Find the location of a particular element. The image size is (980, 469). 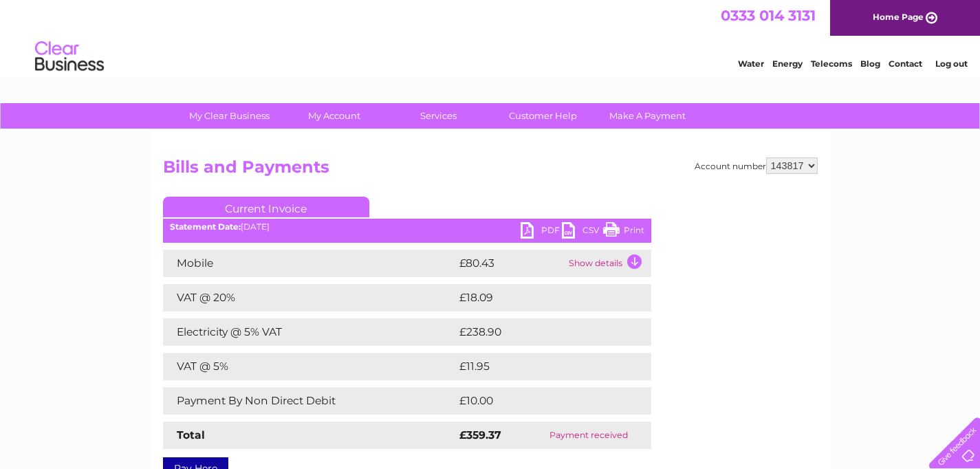

td: Mobile is located at coordinates (310, 264).